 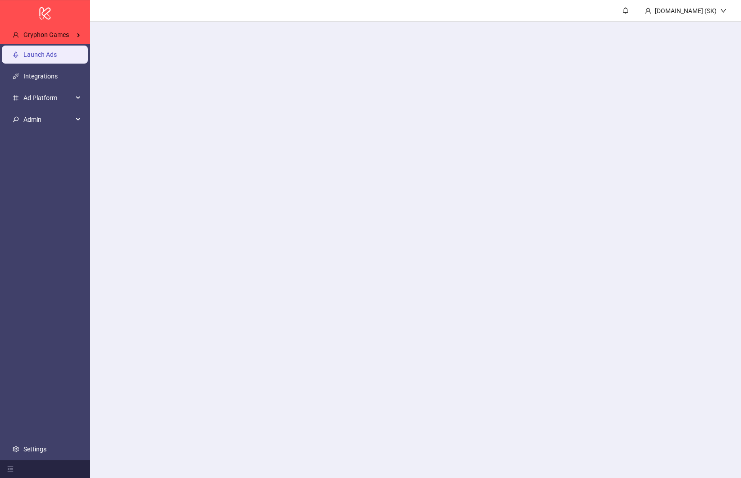 I want to click on span: number, so click(x=16, y=98).